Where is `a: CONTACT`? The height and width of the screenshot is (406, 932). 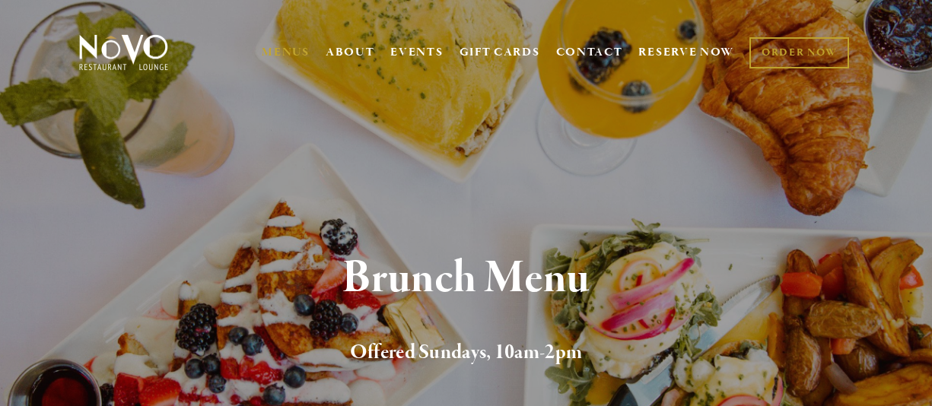
a: CONTACT is located at coordinates (589, 52).